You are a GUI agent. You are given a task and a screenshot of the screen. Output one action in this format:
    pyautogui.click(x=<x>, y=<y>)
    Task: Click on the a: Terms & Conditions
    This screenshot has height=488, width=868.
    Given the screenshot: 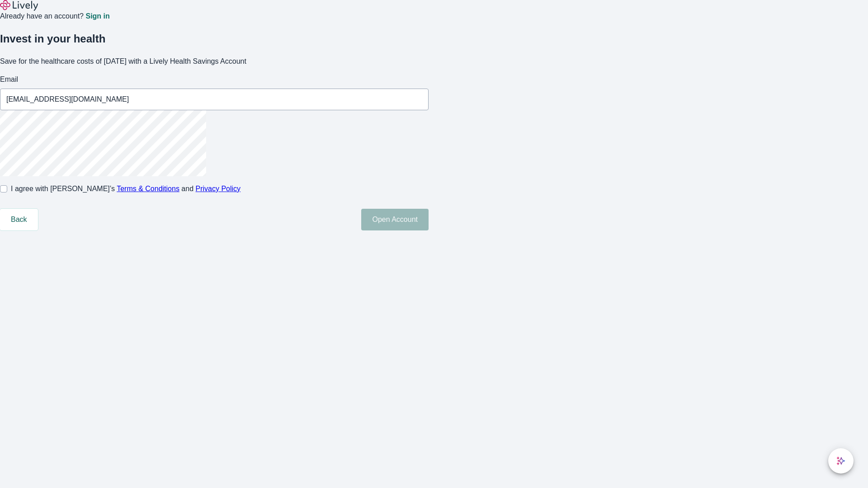 What is the action you would take?
    pyautogui.click(x=148, y=189)
    